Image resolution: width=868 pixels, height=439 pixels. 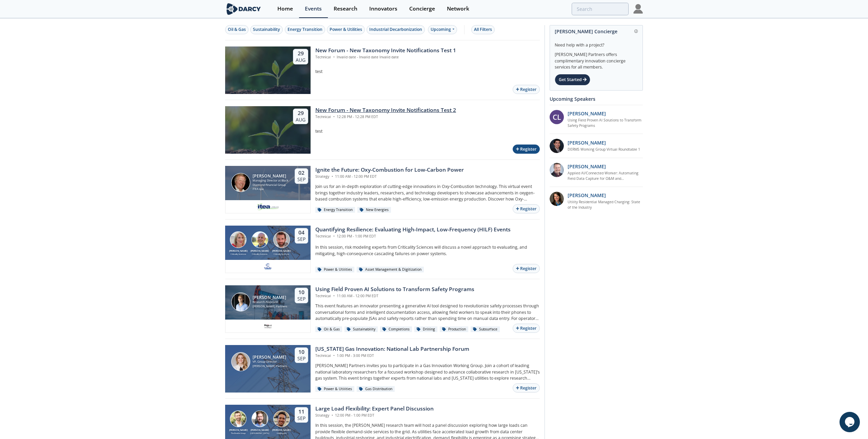 What do you see at coordinates (428, 250) in the screenshot?
I see `p: In this session, risk modeling experts from Criticality Sciences will discuss a novel approach to...` at bounding box center [428, 250].